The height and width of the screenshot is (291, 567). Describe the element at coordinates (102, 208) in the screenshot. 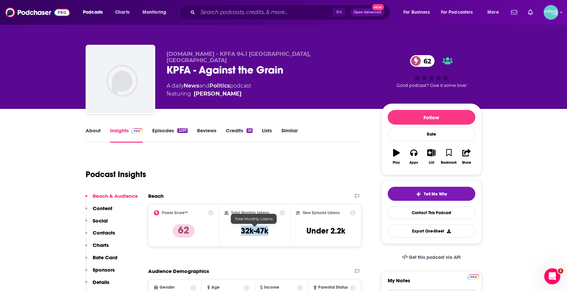

I see `p: Content` at that location.